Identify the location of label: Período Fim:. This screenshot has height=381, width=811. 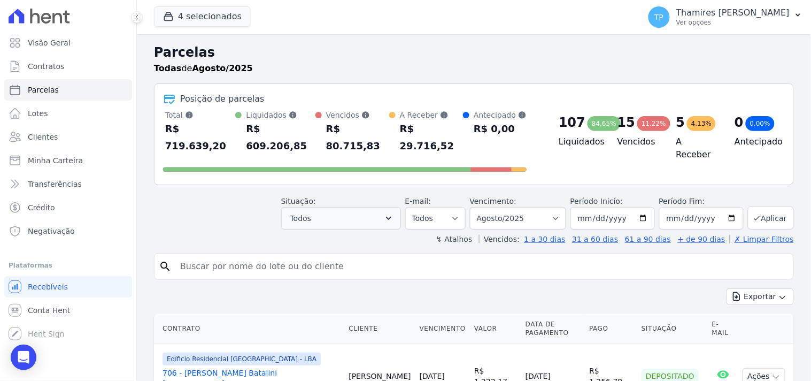
(702, 201).